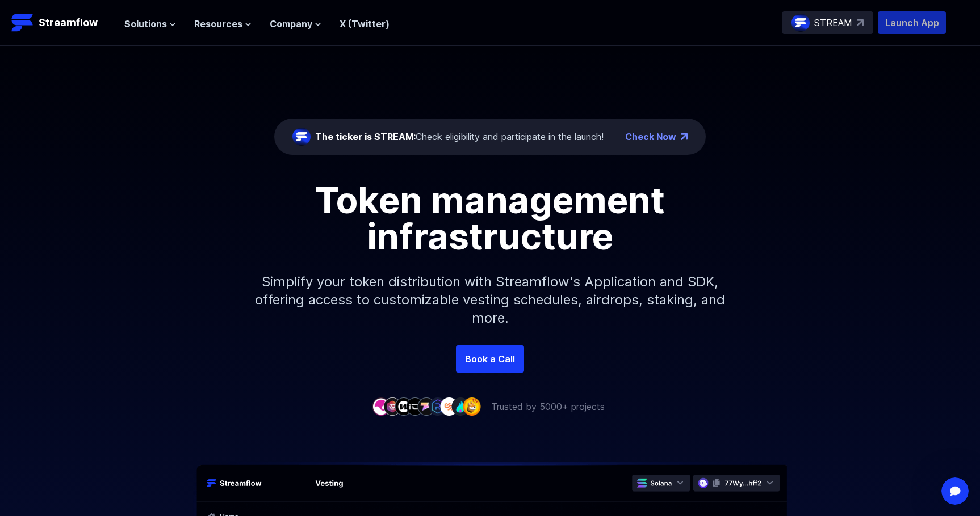 The width and height of the screenshot is (980, 516). I want to click on p: Trusted by 5000+ projects, so click(548, 407).